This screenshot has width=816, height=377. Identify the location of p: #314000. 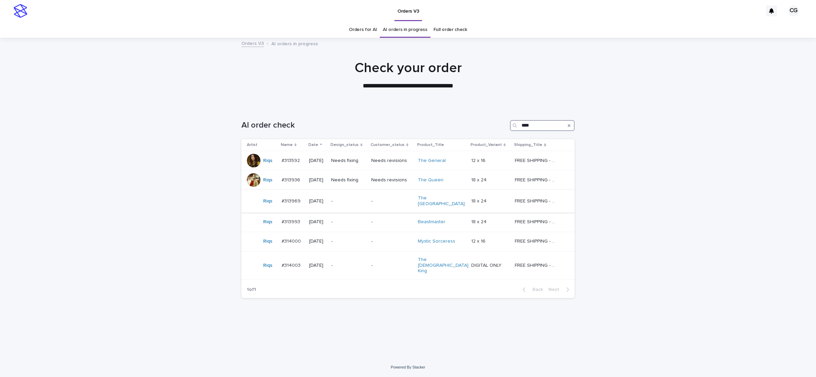
(292, 240).